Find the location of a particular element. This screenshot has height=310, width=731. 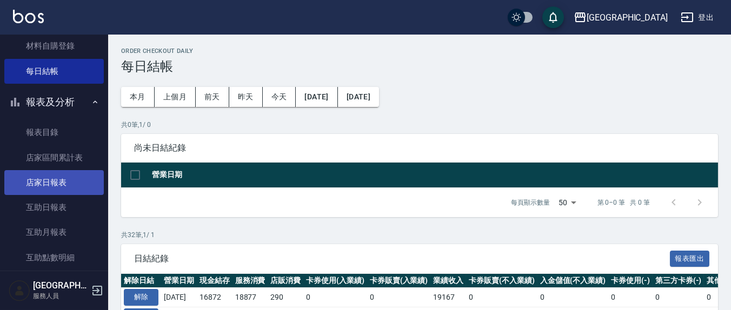

th: 服務消費 is located at coordinates (250, 281).